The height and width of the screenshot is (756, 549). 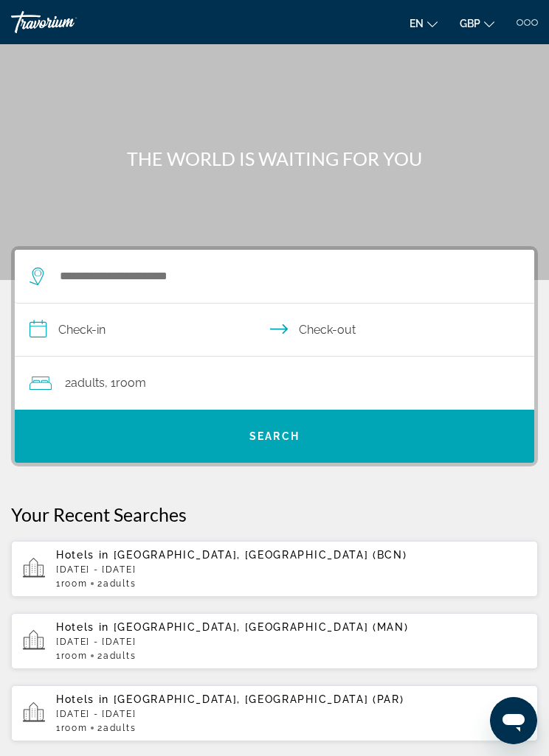 I want to click on span: en, so click(x=416, y=23).